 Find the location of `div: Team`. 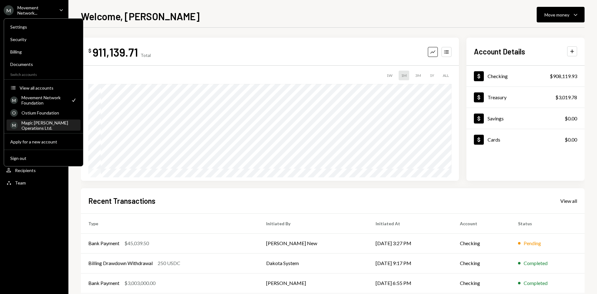

div: Team is located at coordinates (20, 183).